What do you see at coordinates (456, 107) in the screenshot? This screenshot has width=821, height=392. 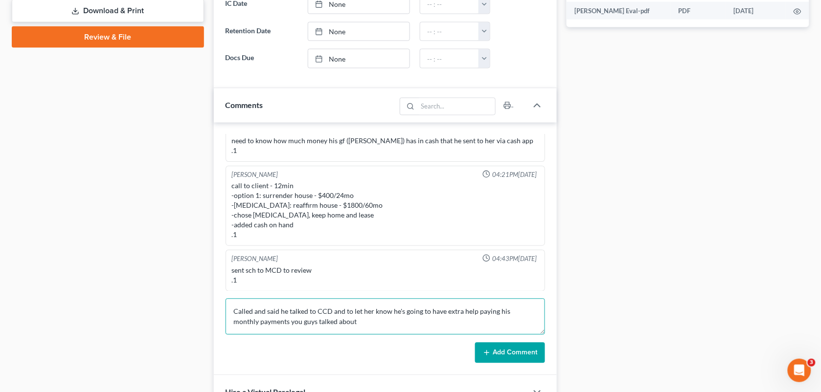 I see `input: Search...` at bounding box center [456, 107].